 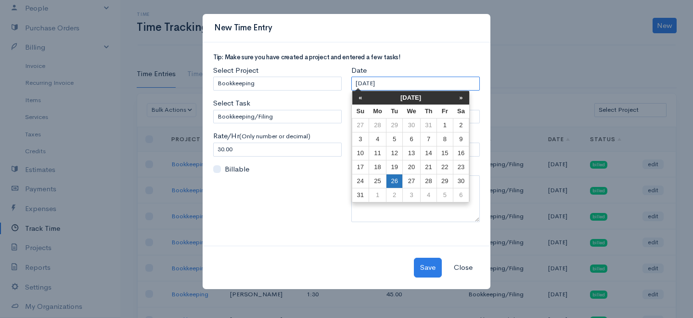 What do you see at coordinates (461, 153) in the screenshot?
I see `td: 16` at bounding box center [461, 153].